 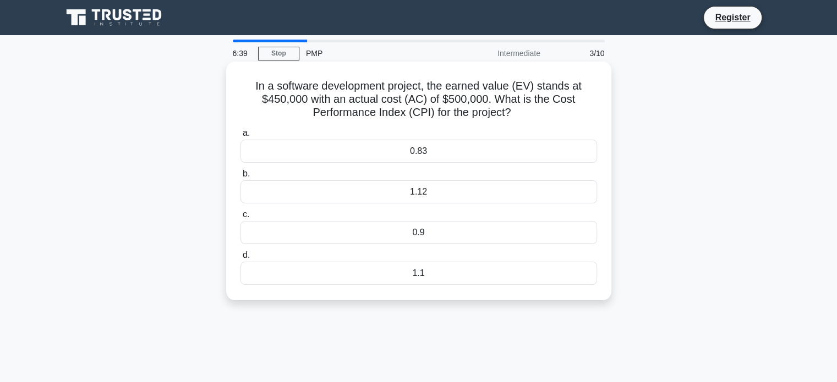 I want to click on div: 0.9, so click(x=419, y=233).